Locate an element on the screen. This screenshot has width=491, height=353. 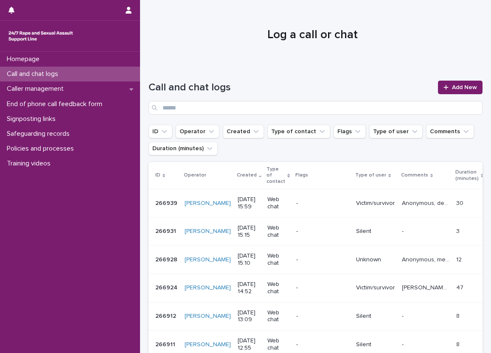
p: Cerys, described experiencing sexual violence (CSA) and talked about the impacts, discussed relat... is located at coordinates (426, 287).